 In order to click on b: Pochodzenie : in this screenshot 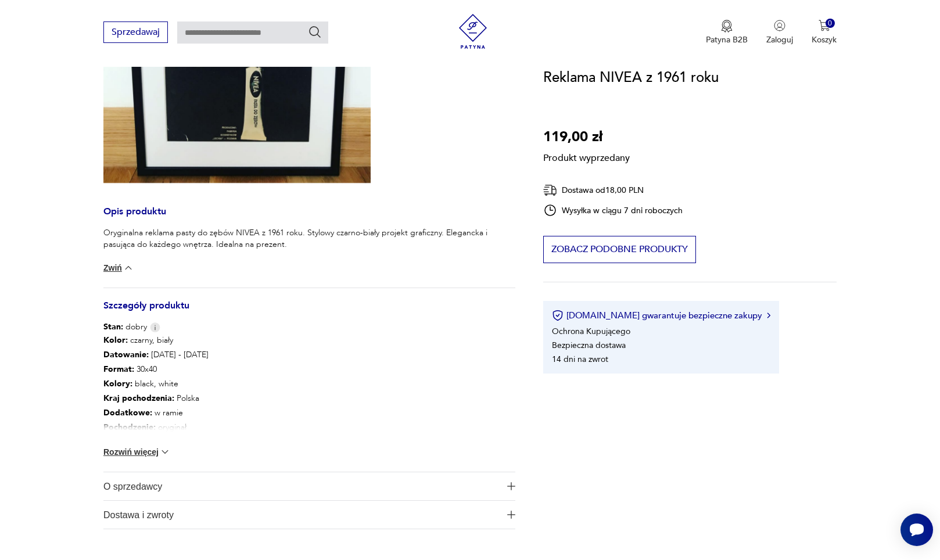, I will do `click(129, 427)`.